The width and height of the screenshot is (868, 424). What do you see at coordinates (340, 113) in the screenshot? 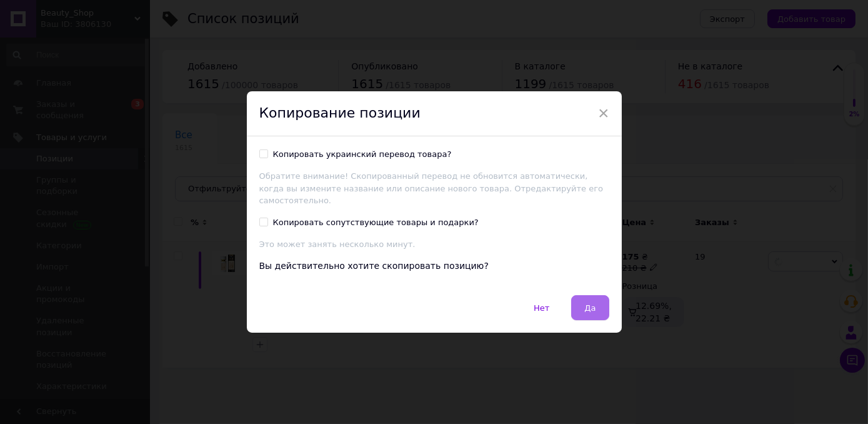
I see `span: Копирование позиции` at bounding box center [340, 113].